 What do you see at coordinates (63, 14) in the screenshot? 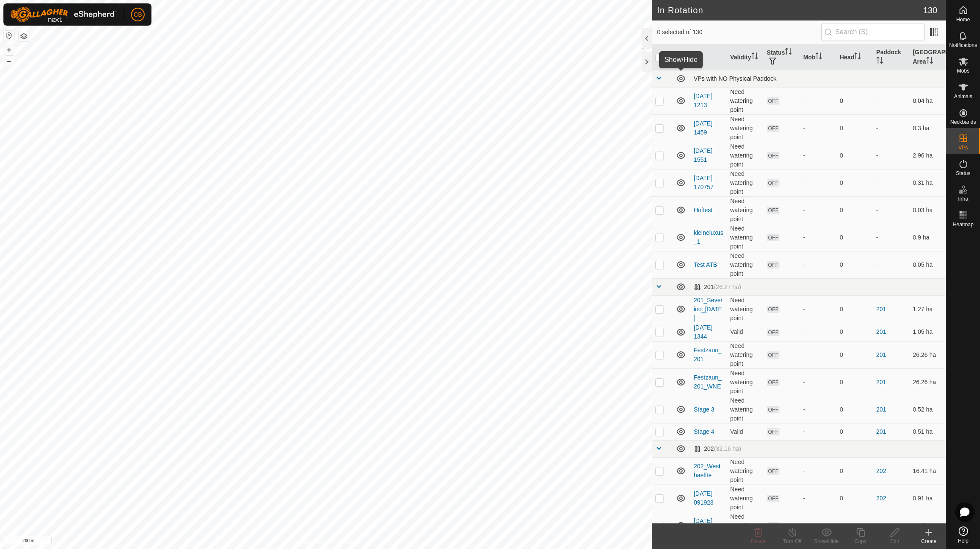
I see `img: Gallagher Logo` at bounding box center [63, 14].